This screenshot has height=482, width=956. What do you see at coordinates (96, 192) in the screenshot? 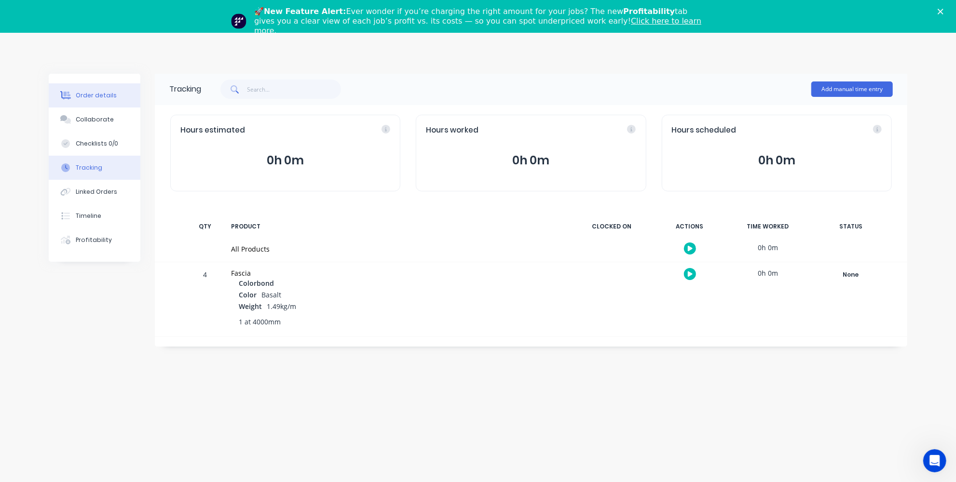
I see `div: Linked Orders` at bounding box center [96, 192].